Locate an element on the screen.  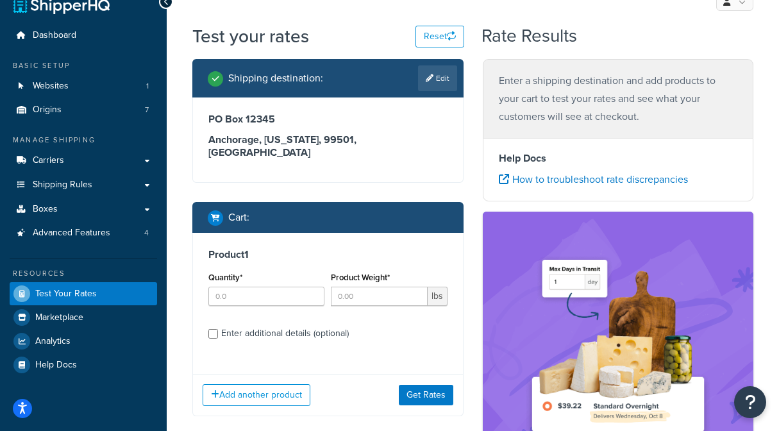
span: Analytics is located at coordinates (53, 341).